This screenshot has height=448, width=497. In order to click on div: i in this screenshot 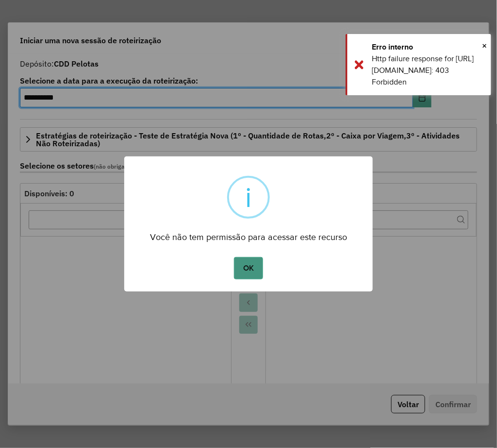, I will do `click(248, 197)`.